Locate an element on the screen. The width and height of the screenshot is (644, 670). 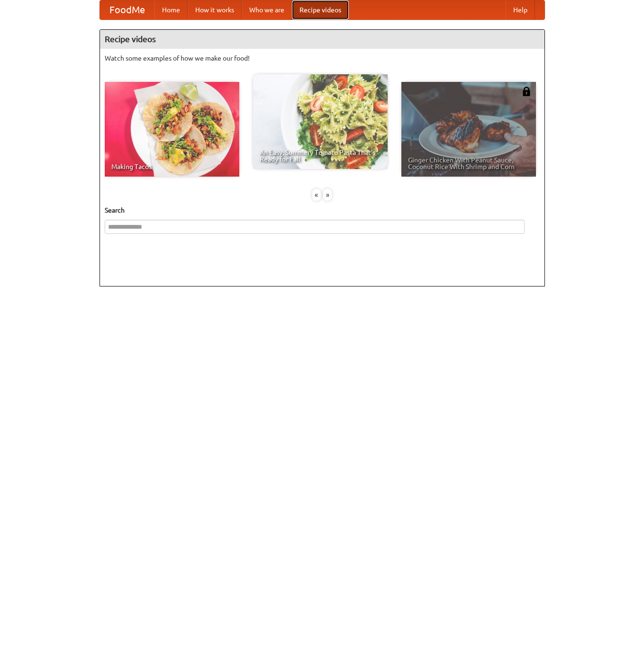
h5: Search is located at coordinates (322, 210).